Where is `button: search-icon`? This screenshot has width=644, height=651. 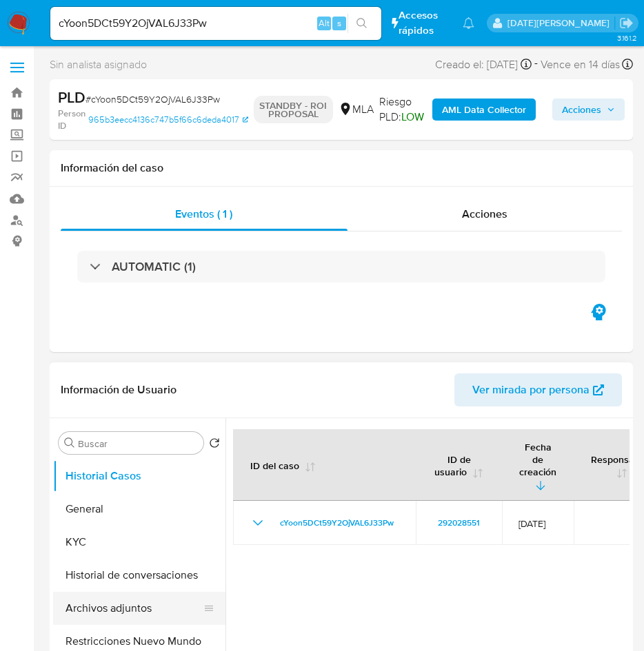
button: search-icon is located at coordinates (361, 24).